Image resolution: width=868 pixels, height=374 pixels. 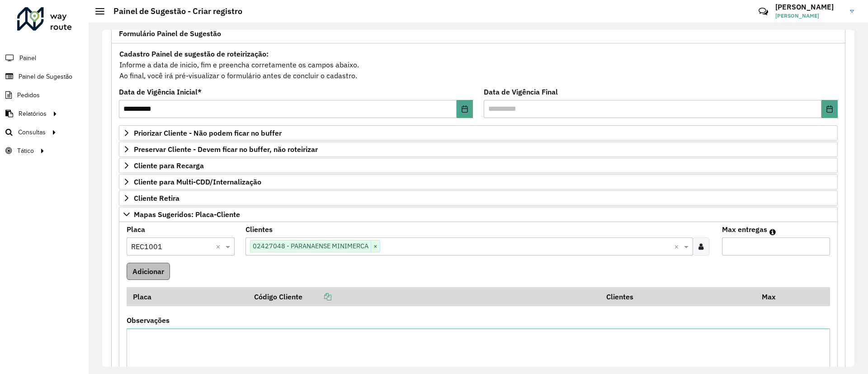 I want to click on div: Informe a data de inicio, fim e preencha corretamente os campos abaixo. Ao final, você irá pré-vi..., so click(x=478, y=64).